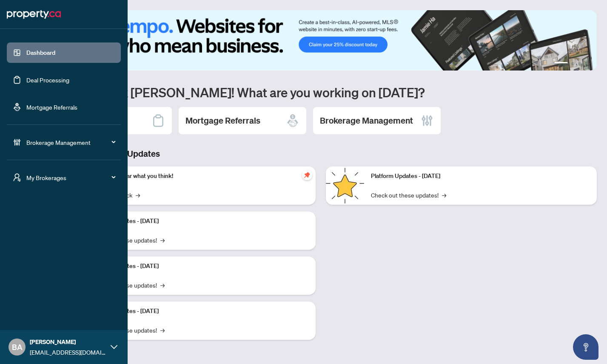 Image resolution: width=607 pixels, height=364 pixels. Describe the element at coordinates (71, 178) in the screenshot. I see `span: My Brokerages` at that location.